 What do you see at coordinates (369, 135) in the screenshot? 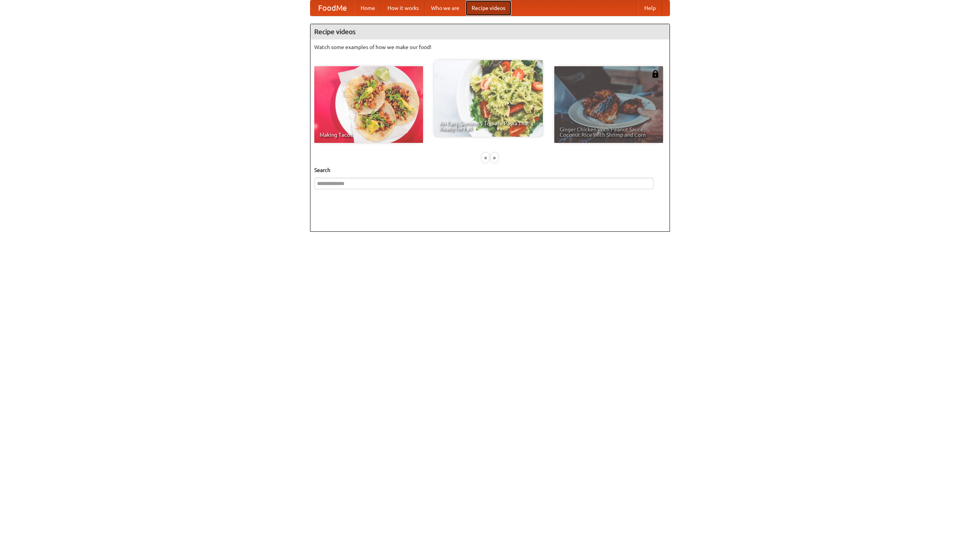
I see `span: Making Tacos` at bounding box center [369, 135].